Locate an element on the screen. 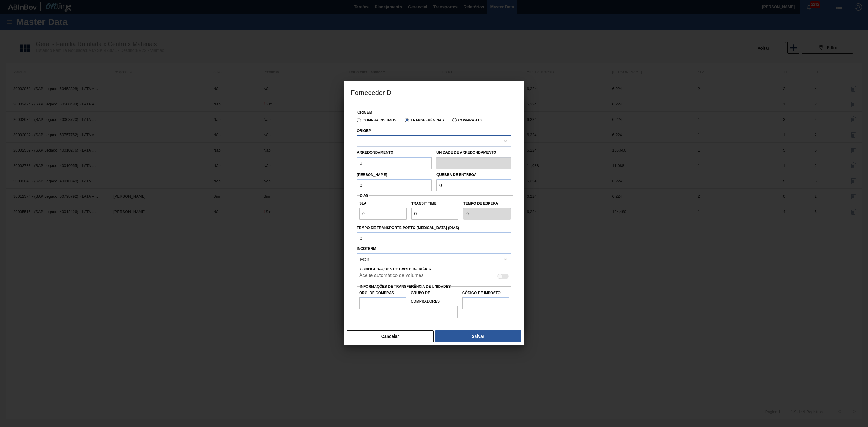  div: FOB is located at coordinates (364, 259).